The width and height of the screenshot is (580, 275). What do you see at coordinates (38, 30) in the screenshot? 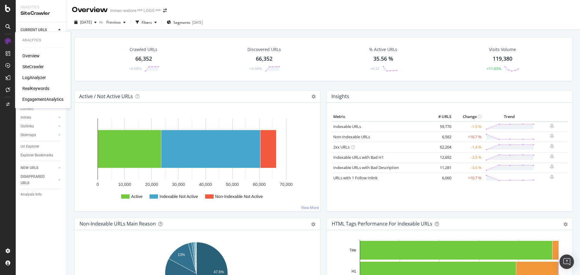
I see `a: CURRENT URLS` at bounding box center [38, 30].